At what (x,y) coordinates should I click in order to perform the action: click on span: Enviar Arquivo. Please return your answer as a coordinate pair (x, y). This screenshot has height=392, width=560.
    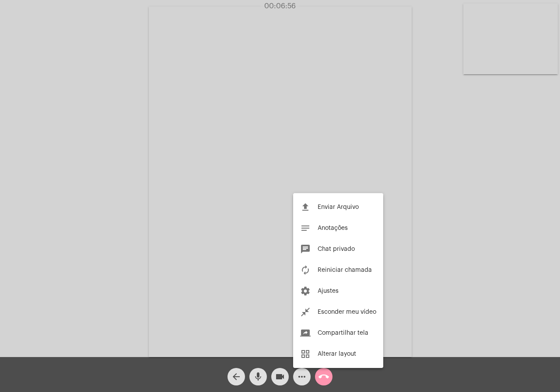
    Looking at the image, I should click on (338, 207).